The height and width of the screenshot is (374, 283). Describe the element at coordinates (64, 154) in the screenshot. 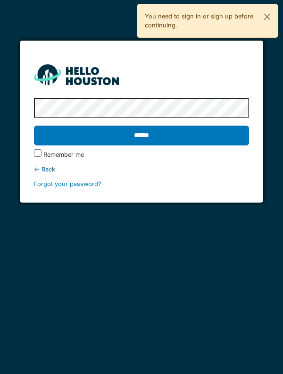

I see `label: Remember me` at that location.